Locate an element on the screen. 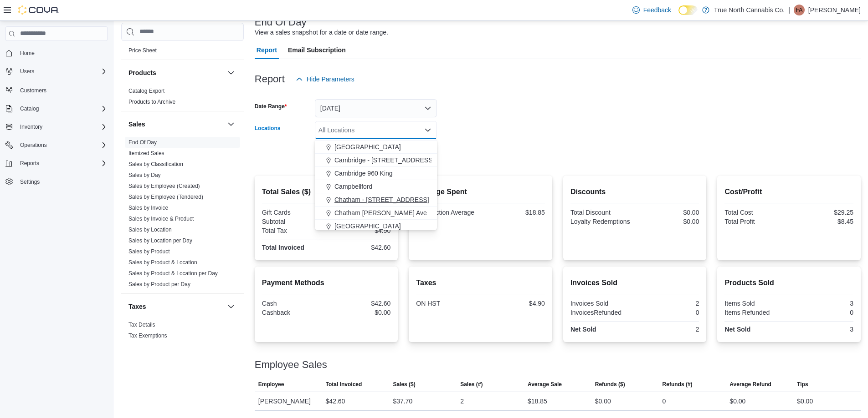  label: Locations is located at coordinates (267, 128).